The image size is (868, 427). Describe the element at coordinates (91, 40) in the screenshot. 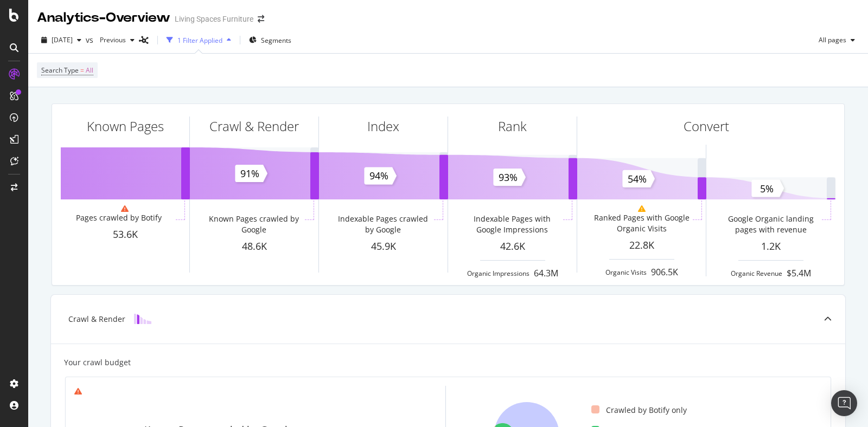

I see `span: vs` at that location.